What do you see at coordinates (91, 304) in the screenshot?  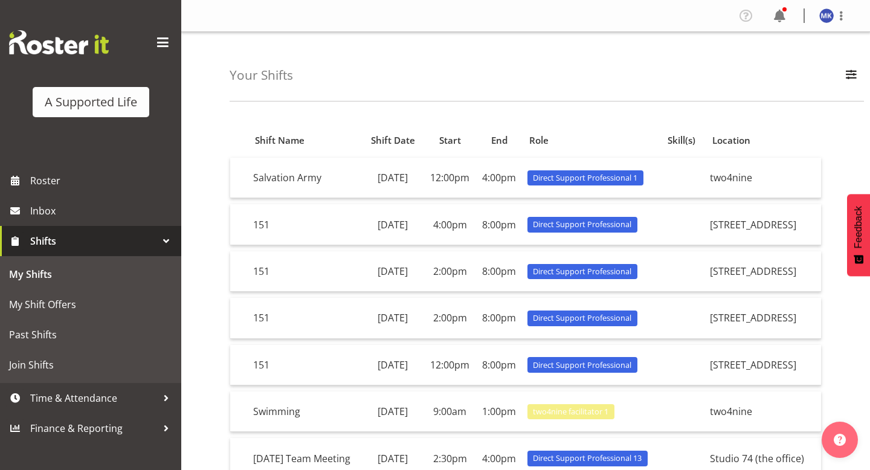 I see `span: My Shift Offers` at bounding box center [91, 304].